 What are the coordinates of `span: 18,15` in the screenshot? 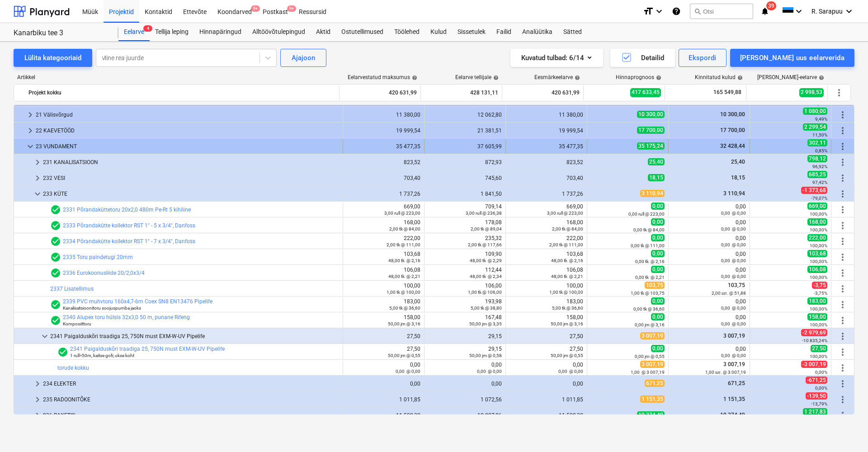 It's located at (738, 178).